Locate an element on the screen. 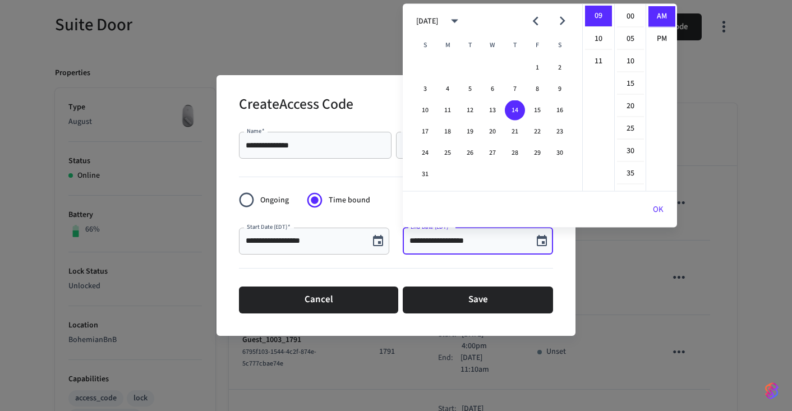 Image resolution: width=792 pixels, height=411 pixels. button: 3 is located at coordinates (425, 89).